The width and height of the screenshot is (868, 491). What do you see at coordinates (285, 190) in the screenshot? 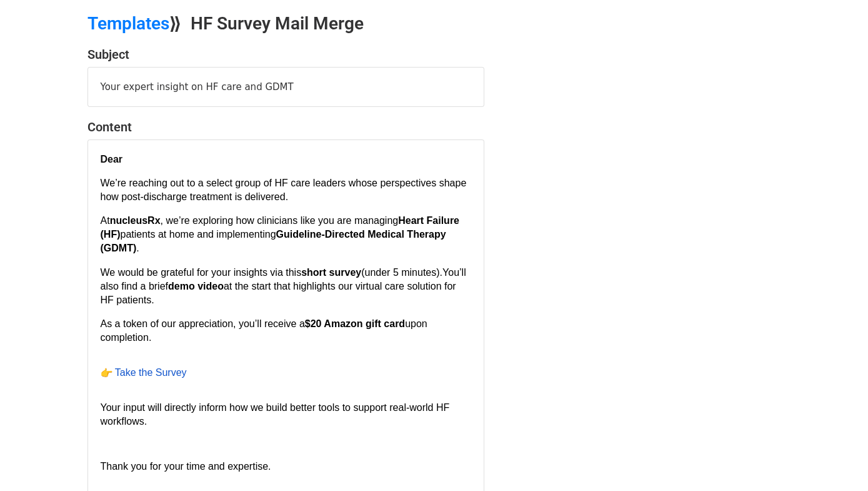
I see `span: We’re reaching out to a select group of HF care leaders whose perspectives shape how post-dischar...` at bounding box center [285, 190].